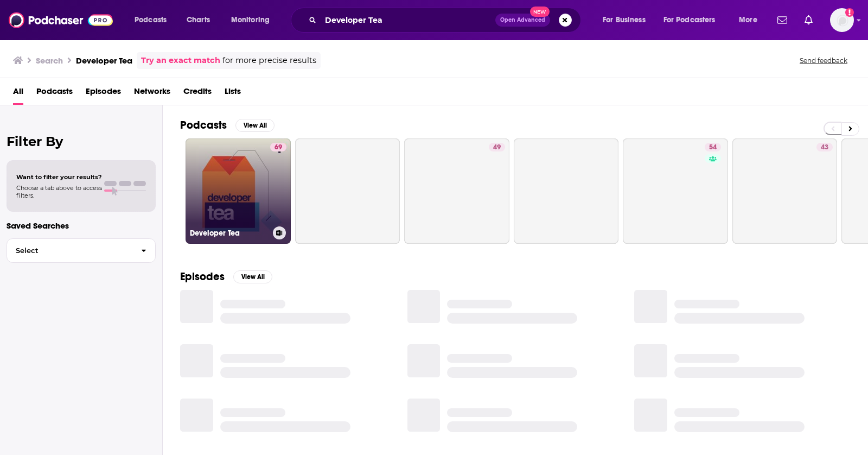 The image size is (868, 455). I want to click on a: 69, so click(278, 147).